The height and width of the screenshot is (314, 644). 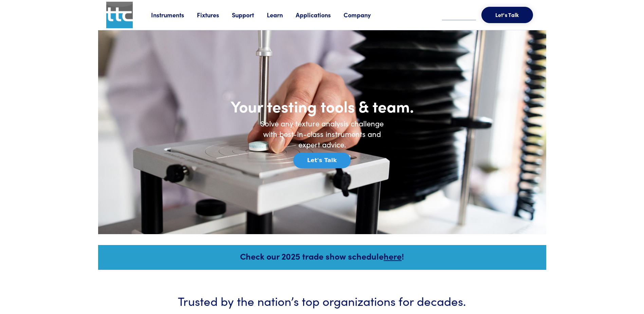 What do you see at coordinates (322, 300) in the screenshot?
I see `h3: Trusted by the nation’s top organizations for decades.` at bounding box center [322, 300].